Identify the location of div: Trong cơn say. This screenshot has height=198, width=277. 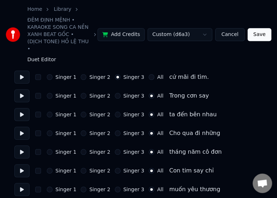
(189, 96).